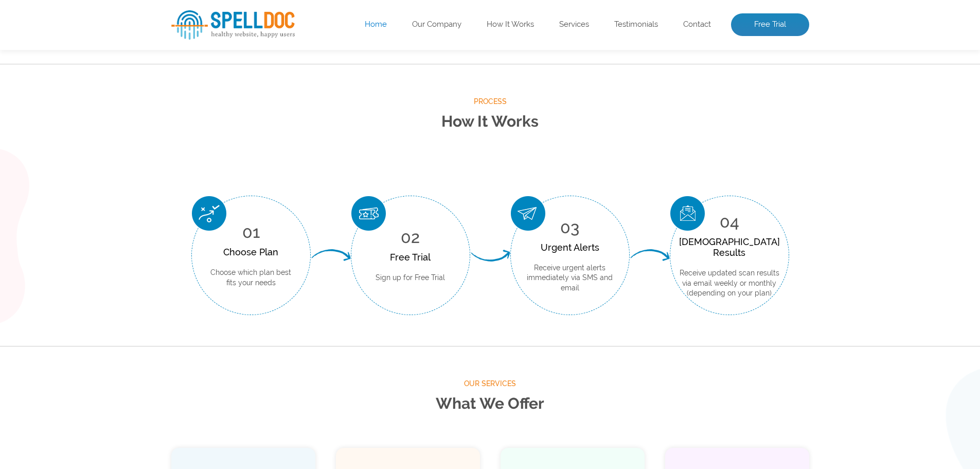 Image resolution: width=980 pixels, height=469 pixels. I want to click on img: Scan Result, so click(687, 214).